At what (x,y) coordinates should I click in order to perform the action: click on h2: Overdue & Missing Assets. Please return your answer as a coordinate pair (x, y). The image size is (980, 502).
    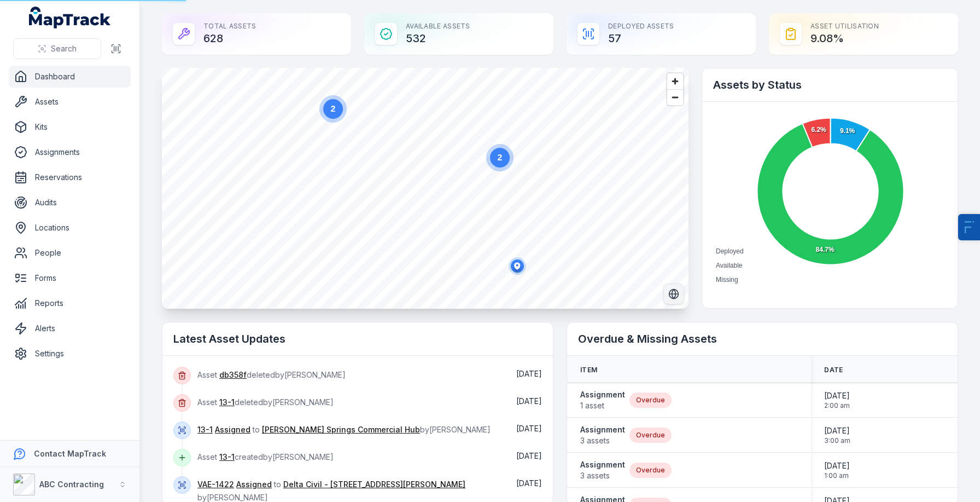
    Looking at the image, I should click on (762, 339).